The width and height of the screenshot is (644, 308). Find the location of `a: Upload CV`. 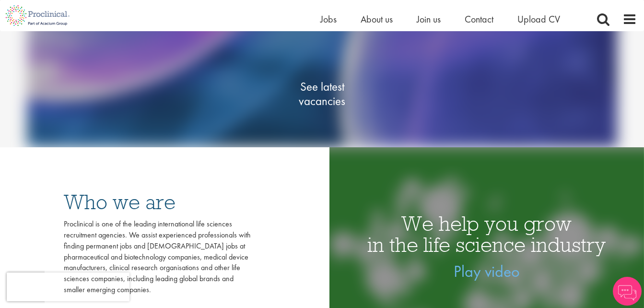

a: Upload CV is located at coordinates (538, 19).